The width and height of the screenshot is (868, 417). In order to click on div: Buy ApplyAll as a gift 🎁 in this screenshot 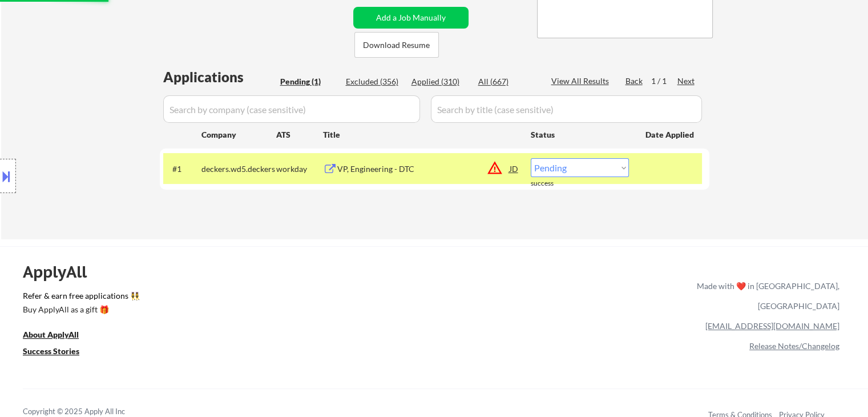, I will do `click(80, 309)`.